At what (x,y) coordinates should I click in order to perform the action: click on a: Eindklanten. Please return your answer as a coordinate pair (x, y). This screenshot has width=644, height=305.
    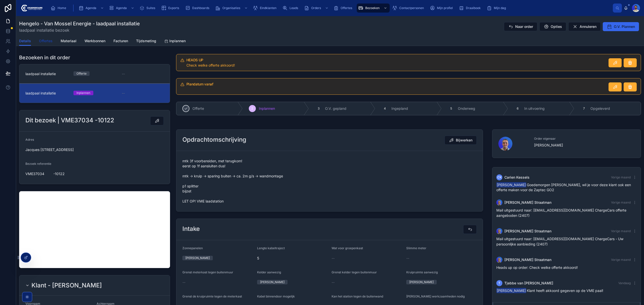
    Looking at the image, I should click on (266, 8).